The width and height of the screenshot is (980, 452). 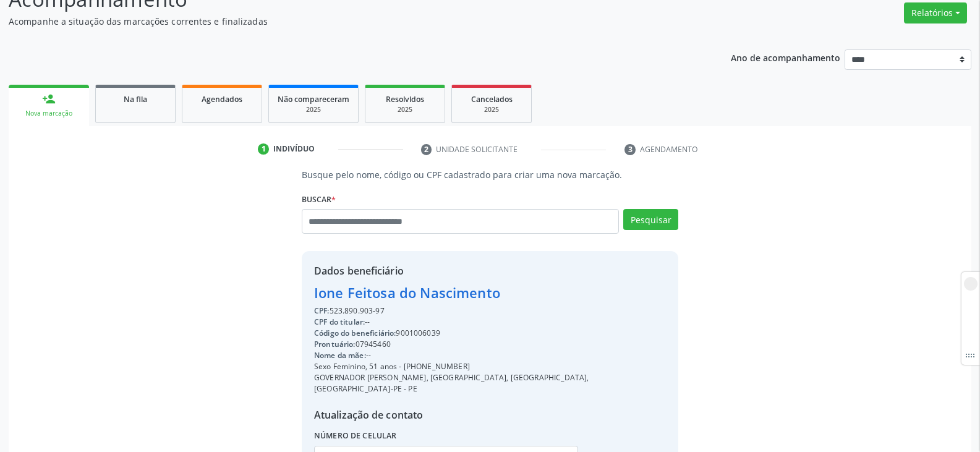 What do you see at coordinates (49, 113) in the screenshot?
I see `div: Nova marcação` at bounding box center [49, 113].